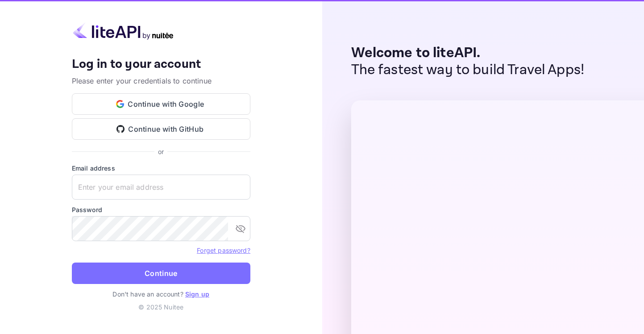 This screenshot has height=334, width=644. I want to click on p: The fastest way to build Travel Apps!, so click(468, 70).